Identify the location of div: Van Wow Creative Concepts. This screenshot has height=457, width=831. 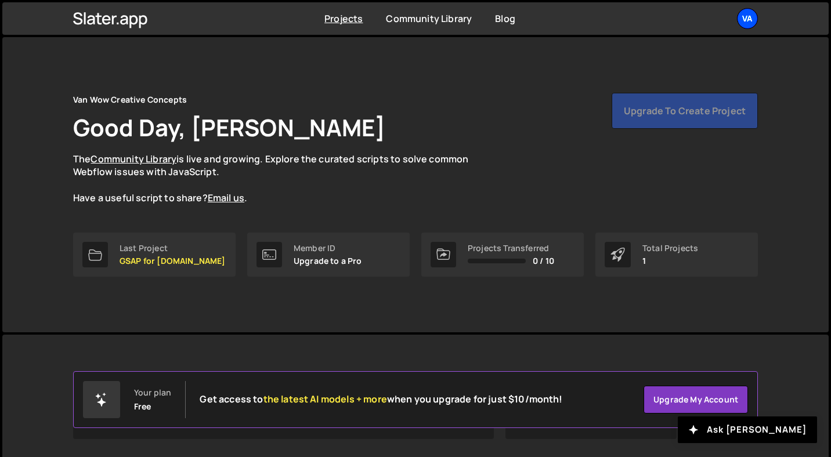
(130, 100).